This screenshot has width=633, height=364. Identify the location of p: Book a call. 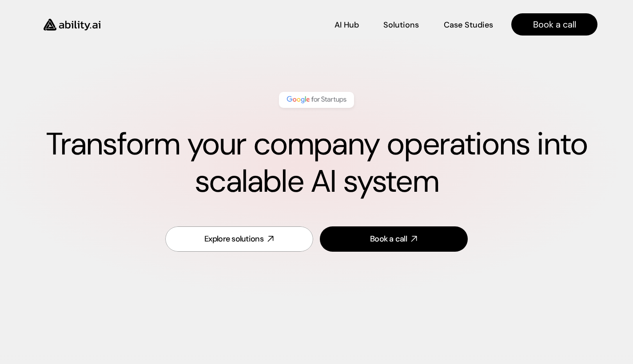
(554, 24).